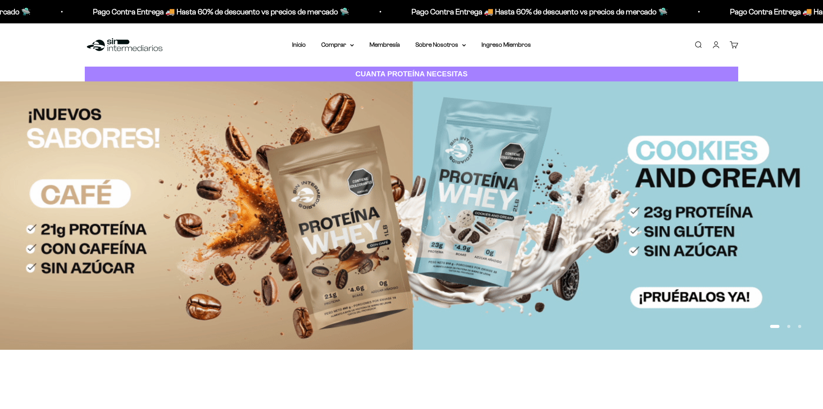  Describe the element at coordinates (412, 74) in the screenshot. I see `a: CUANTA PROTEÍNA NECESITAS` at that location.